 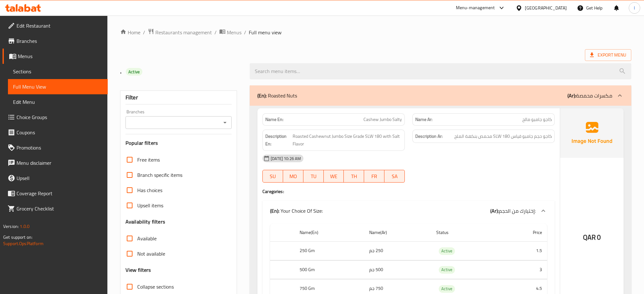 What do you see at coordinates (383, 120) in the screenshot?
I see `span: Cashew Jumbo Salty` at bounding box center [383, 120].